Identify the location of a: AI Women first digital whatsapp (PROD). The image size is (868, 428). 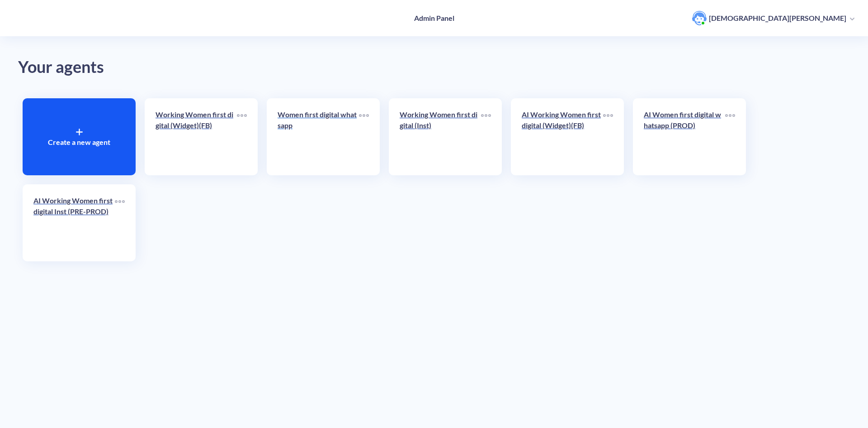
(685, 137).